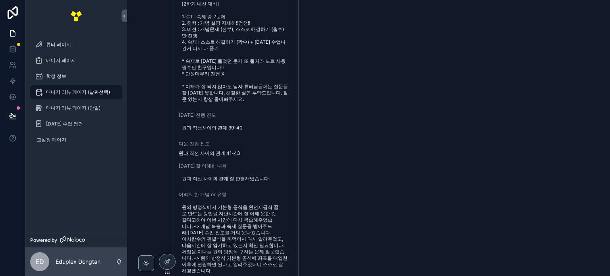  Describe the element at coordinates (51, 140) in the screenshot. I see `span: 교실장 페이지` at that location.